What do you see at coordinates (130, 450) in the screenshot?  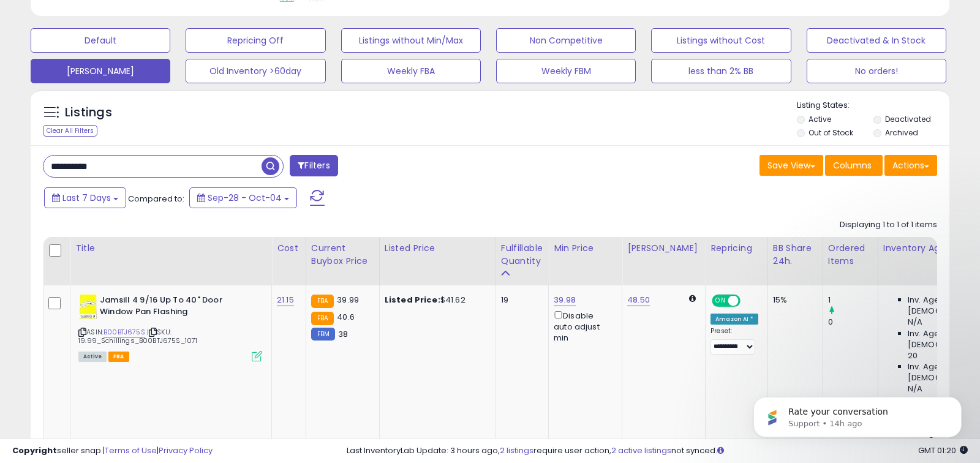 I see `a: Terms of Use` at bounding box center [130, 450].